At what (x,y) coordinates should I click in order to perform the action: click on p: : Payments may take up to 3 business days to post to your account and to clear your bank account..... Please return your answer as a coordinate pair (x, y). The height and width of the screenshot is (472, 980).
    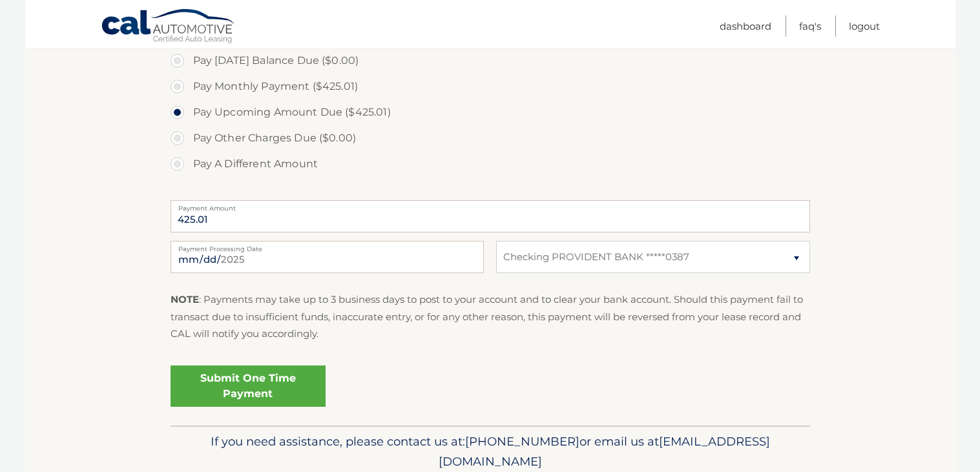
    Looking at the image, I should click on (490, 316).